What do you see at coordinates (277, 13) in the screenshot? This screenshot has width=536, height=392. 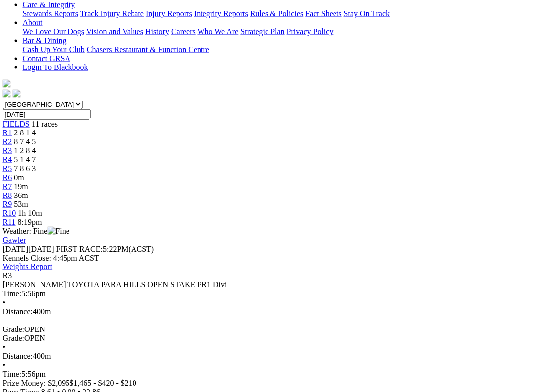 I see `a: Rules & Policies` at bounding box center [277, 13].